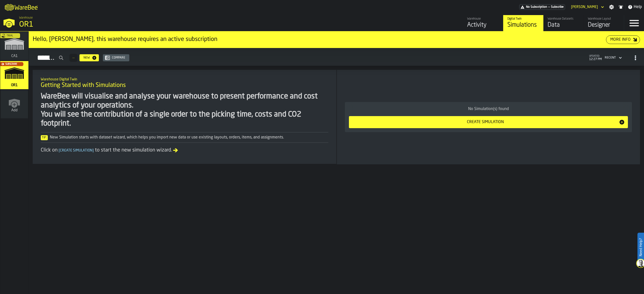  I want to click on a: link-to-/wh/i/76e2a128-1b54-4d66-80d4-05ae4c277723/simulations, so click(14, 46).